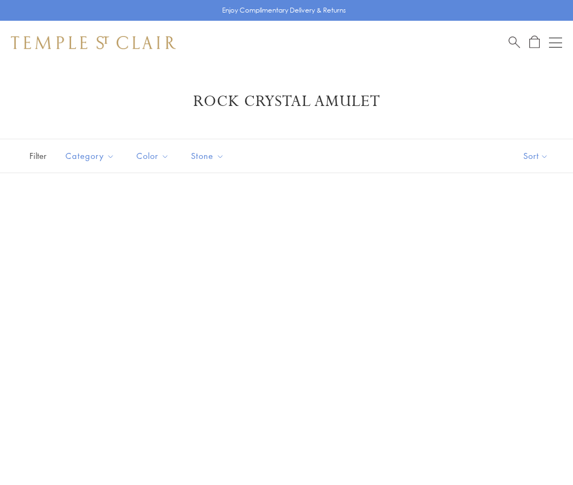 This screenshot has width=573, height=485. Describe the element at coordinates (209, 156) in the screenshot. I see `span: Stone` at that location.